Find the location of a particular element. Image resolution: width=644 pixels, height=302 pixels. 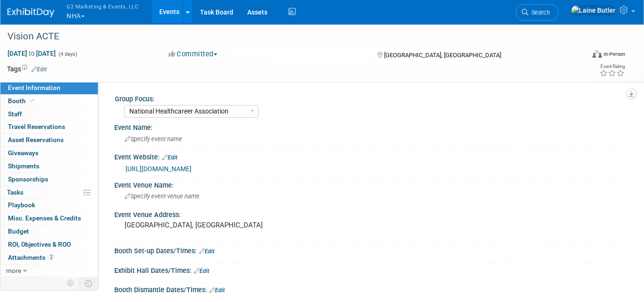

a: more is located at coordinates (49, 271).